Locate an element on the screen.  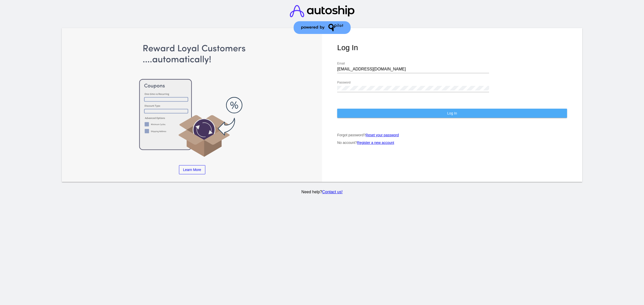
h1: Log In is located at coordinates (452, 48).